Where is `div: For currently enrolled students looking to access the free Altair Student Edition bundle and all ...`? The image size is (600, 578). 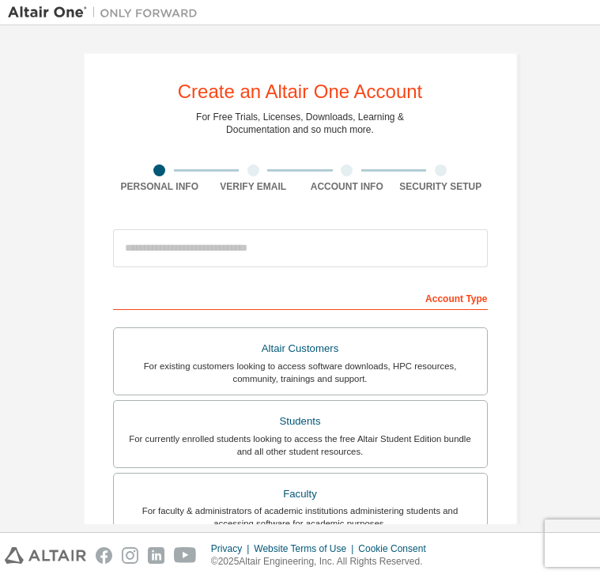
div: For currently enrolled students looking to access the free Altair Student Edition bundle and all ... is located at coordinates (301, 445).